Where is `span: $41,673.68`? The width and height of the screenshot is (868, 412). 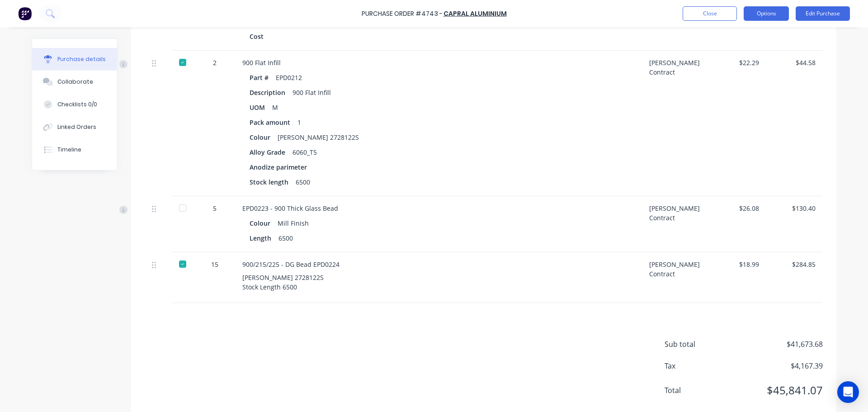 span: $41,673.68 is located at coordinates (778, 344).